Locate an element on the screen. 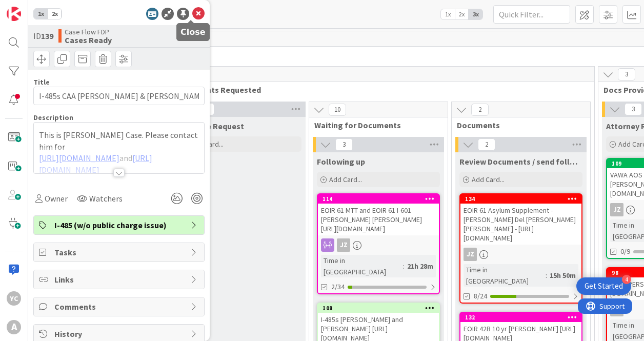 The width and height of the screenshot is (644, 341). img: Visit kanbanzone.com is located at coordinates (14, 14).